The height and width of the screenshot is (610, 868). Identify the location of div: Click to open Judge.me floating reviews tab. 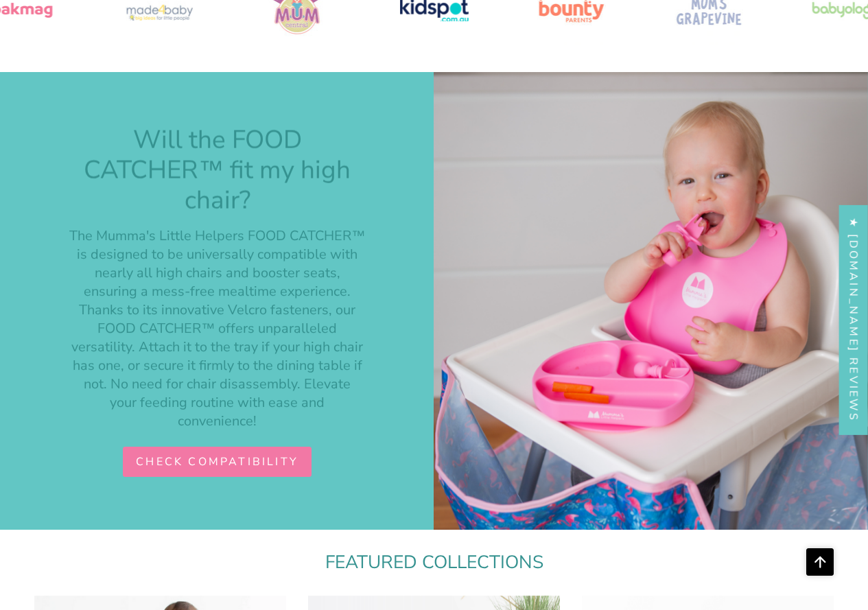
(853, 319).